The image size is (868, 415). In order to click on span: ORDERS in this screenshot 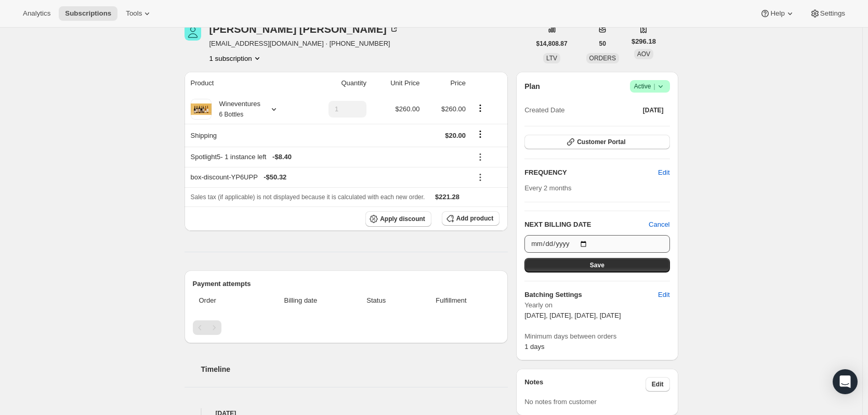, I will do `click(602, 58)`.